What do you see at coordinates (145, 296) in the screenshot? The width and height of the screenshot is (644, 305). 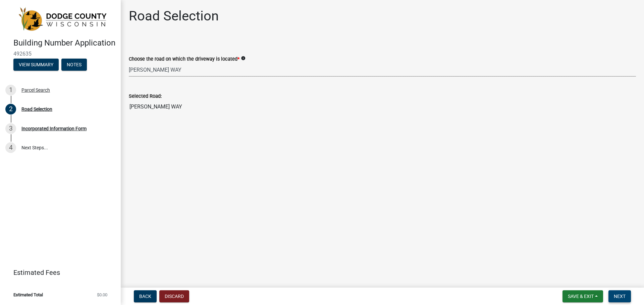 I see `button: Back` at bounding box center [145, 296].